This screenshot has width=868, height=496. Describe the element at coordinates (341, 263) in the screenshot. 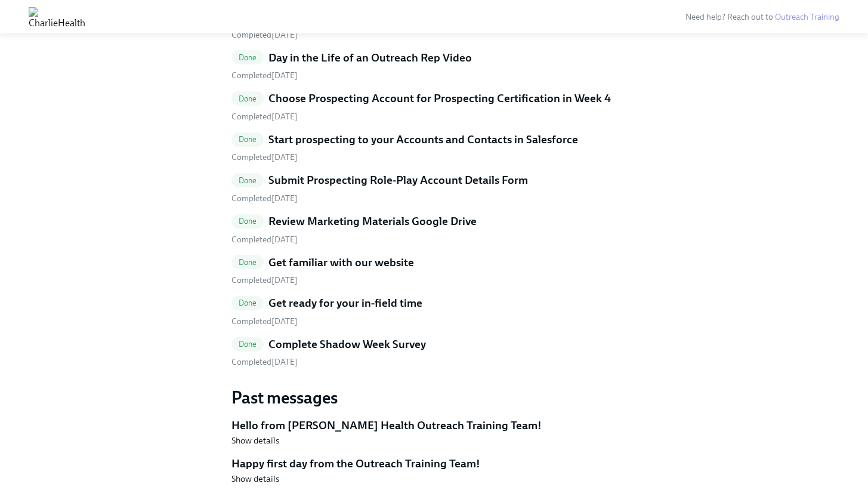

I see `h5: Get familiar with our website` at that location.